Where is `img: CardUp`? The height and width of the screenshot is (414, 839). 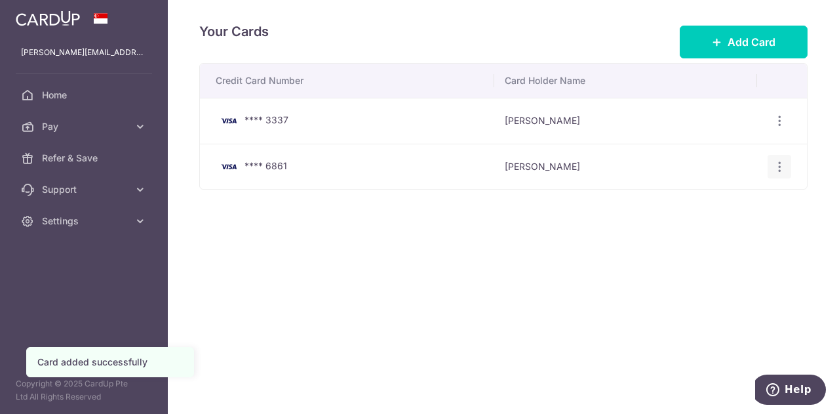
img: CardUp is located at coordinates (48, 18).